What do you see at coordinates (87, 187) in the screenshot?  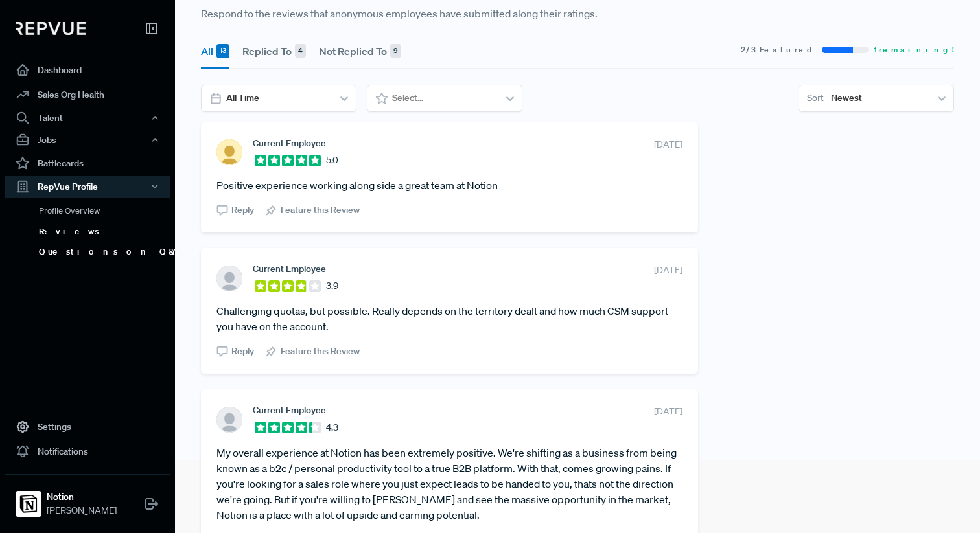 I see `div: RepVue Profile` at bounding box center [87, 187].